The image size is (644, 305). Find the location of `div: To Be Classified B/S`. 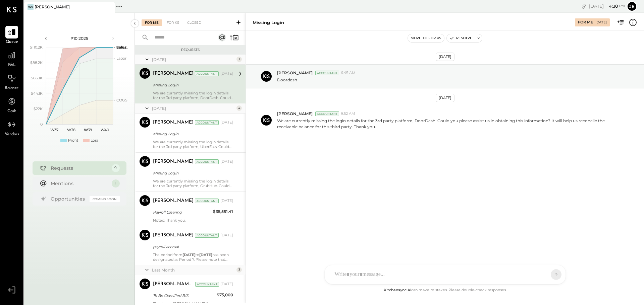

div: To Be Classified B/S is located at coordinates (184, 295).